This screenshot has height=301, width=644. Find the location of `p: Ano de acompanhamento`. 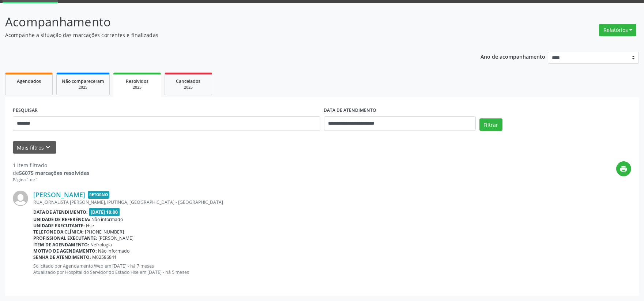

p: Ano de acompanhamento is located at coordinates (513, 56).